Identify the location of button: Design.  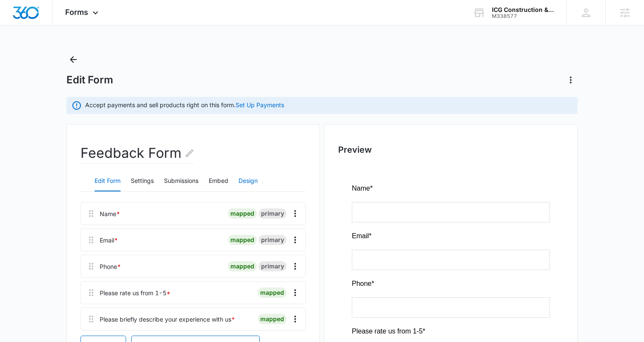
(248, 181).